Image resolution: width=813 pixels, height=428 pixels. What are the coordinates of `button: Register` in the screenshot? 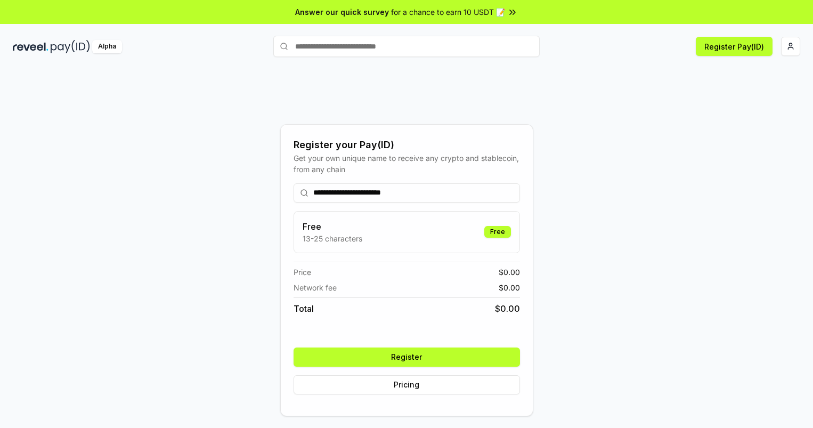 It's located at (407, 357).